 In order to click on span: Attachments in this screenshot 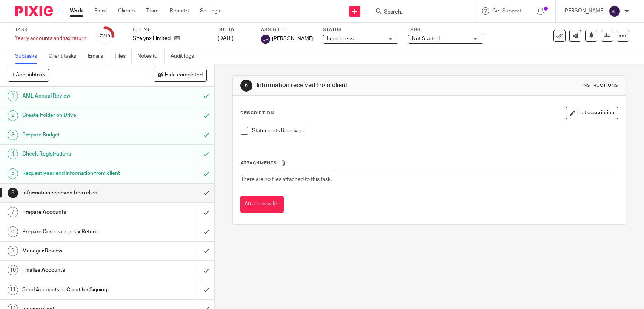, I will do `click(259, 163)`.